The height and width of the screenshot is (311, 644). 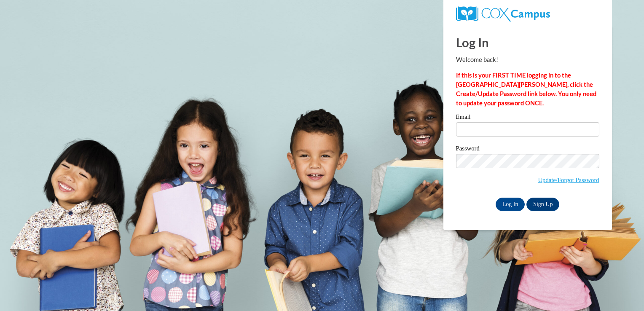 What do you see at coordinates (510, 204) in the screenshot?
I see `input: Log In` at bounding box center [510, 204].